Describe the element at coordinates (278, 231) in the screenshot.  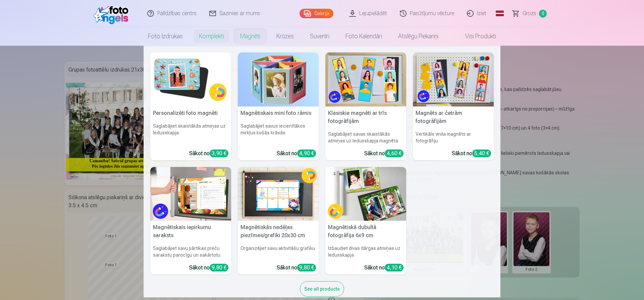
I see `h5: Magnētiskās nedēļas piezīmes/grafiki 20x30 cm` at that location.